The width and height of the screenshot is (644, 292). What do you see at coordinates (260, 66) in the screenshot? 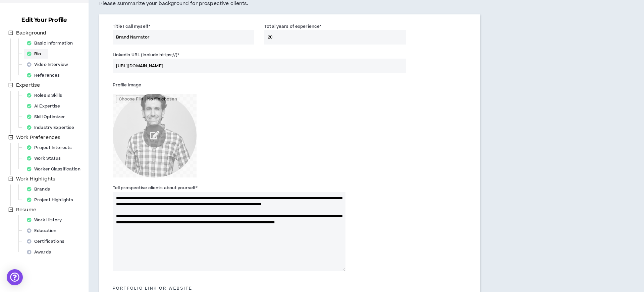
I see `input: LinkedIn URL` at bounding box center [260, 66].